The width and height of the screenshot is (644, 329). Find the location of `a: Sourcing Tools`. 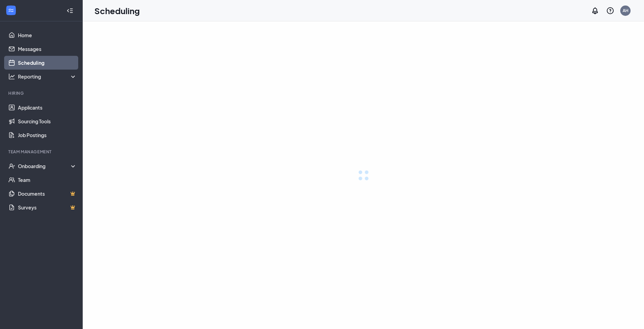

a: Sourcing Tools is located at coordinates (47, 121).